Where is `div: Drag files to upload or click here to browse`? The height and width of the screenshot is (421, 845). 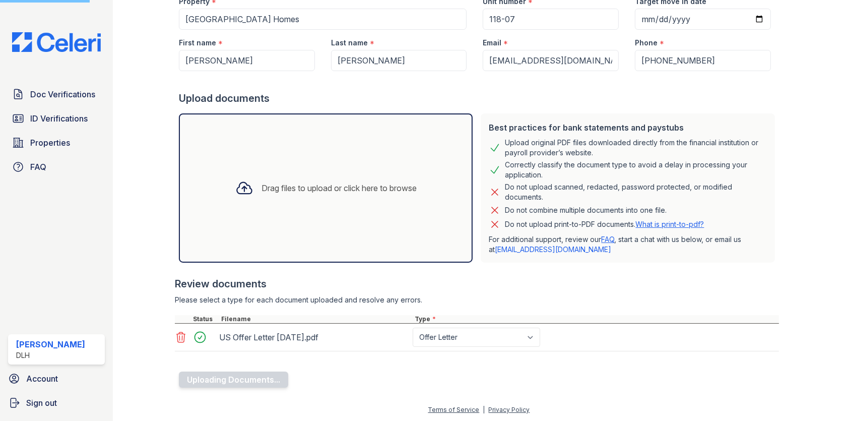
div: Drag files to upload or click here to browse is located at coordinates (339, 188).